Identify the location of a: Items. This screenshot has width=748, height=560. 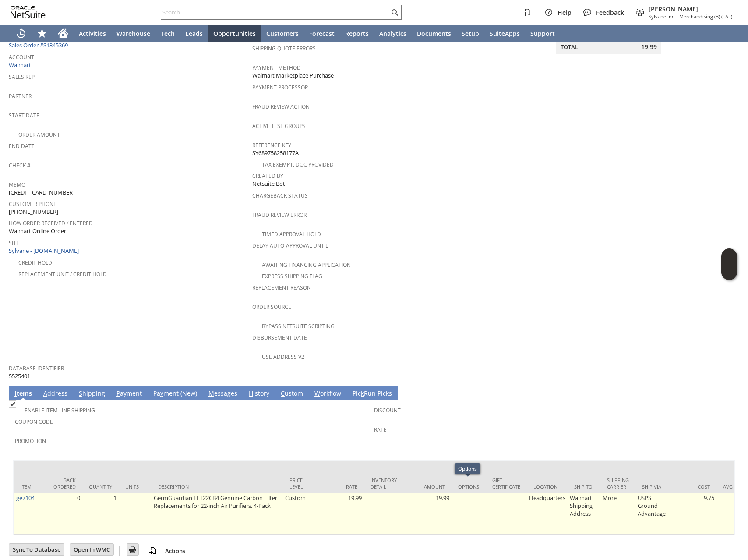
(23, 394).